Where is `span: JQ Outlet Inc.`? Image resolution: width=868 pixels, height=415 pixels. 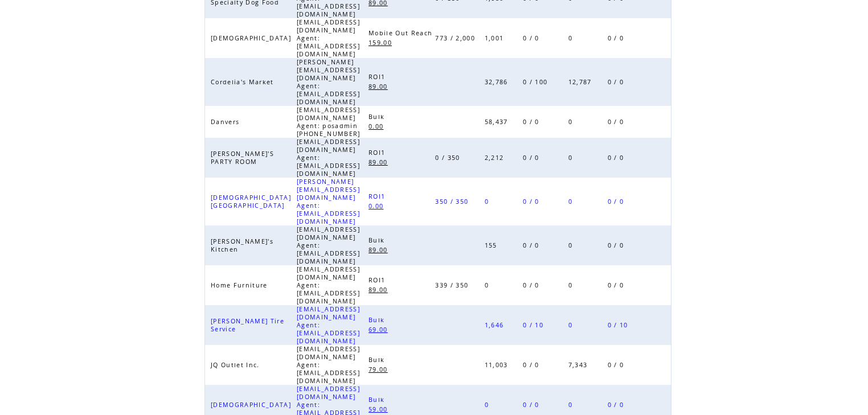
span: JQ Outlet Inc. is located at coordinates (236, 365).